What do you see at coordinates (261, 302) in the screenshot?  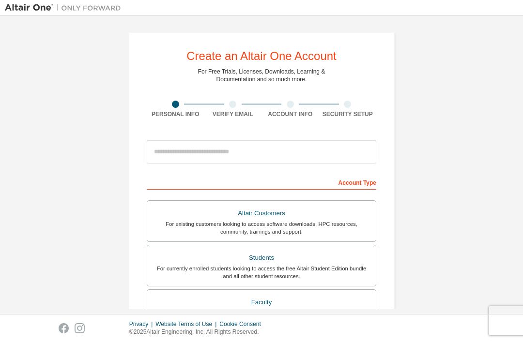 I see `div: Faculty` at bounding box center [261, 302].